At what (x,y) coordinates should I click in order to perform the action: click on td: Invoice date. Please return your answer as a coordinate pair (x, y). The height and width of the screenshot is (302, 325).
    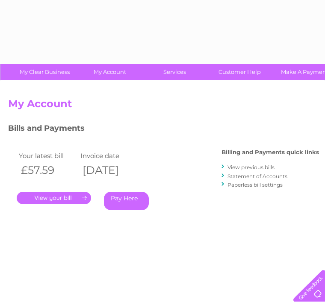
    Looking at the image, I should click on (109, 155).